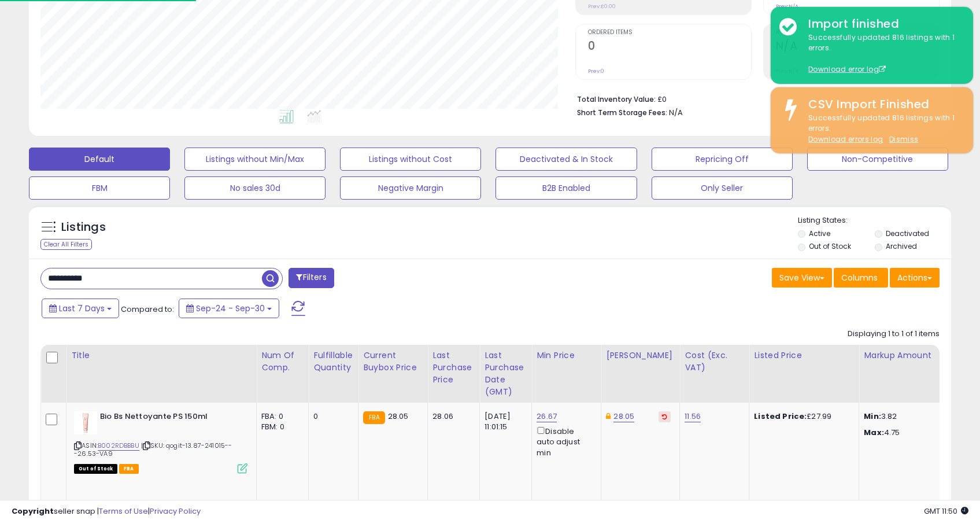 Image resolution: width=980 pixels, height=523 pixels. I want to click on small: Prev: 0, so click(596, 71).